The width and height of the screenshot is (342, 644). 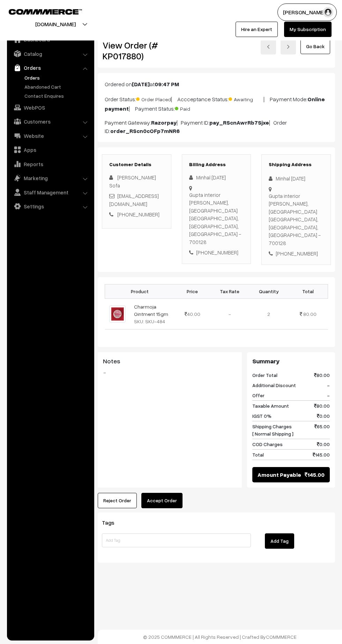 I want to click on a: My Subscription, so click(x=308, y=29).